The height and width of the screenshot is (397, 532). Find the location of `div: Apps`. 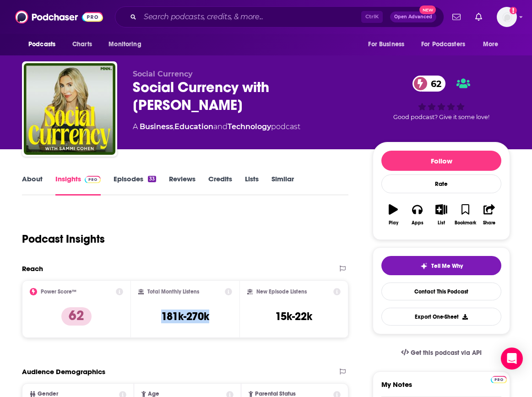

div: Apps is located at coordinates (418, 223).